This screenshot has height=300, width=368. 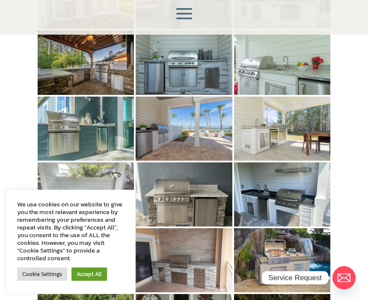 I want to click on img: 10, so click(x=183, y=129).